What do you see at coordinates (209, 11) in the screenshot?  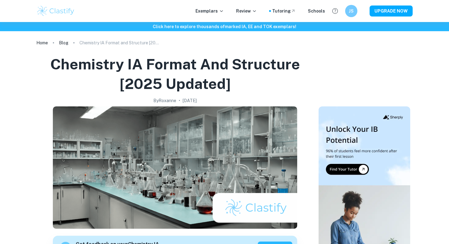 I see `p: Exemplars` at bounding box center [209, 11].